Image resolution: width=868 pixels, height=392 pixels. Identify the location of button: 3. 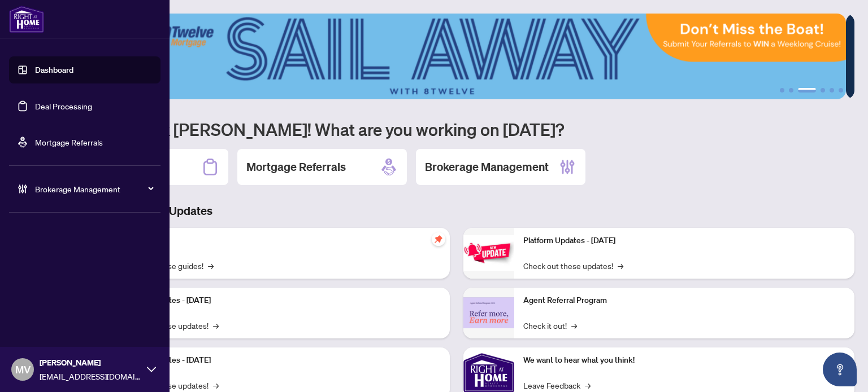
(807, 90).